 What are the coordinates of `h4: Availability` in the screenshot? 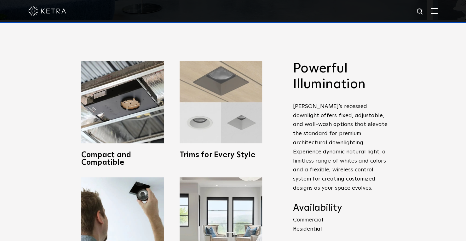 It's located at (342, 208).